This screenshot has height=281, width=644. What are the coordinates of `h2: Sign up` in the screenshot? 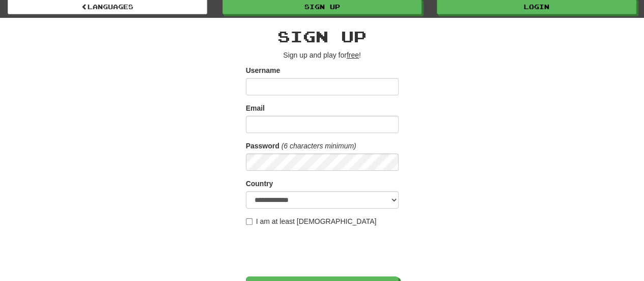 It's located at (322, 36).